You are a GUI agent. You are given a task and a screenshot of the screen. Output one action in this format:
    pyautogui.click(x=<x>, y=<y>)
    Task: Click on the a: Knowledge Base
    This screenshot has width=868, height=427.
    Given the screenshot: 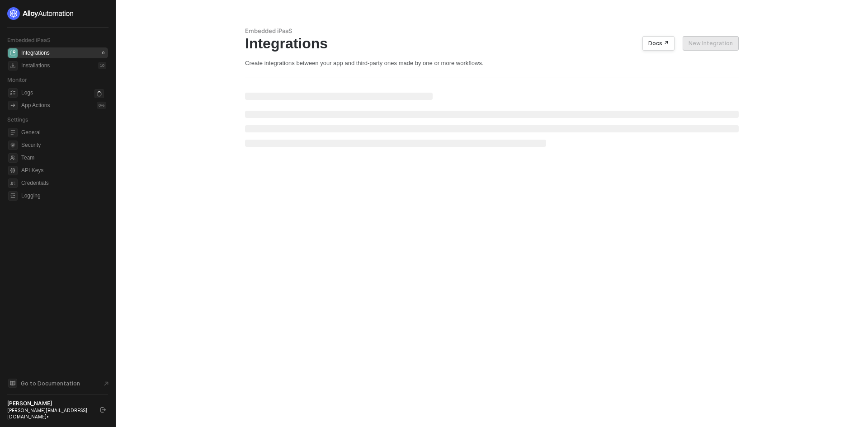 What is the action you would take?
    pyautogui.click(x=58, y=383)
    